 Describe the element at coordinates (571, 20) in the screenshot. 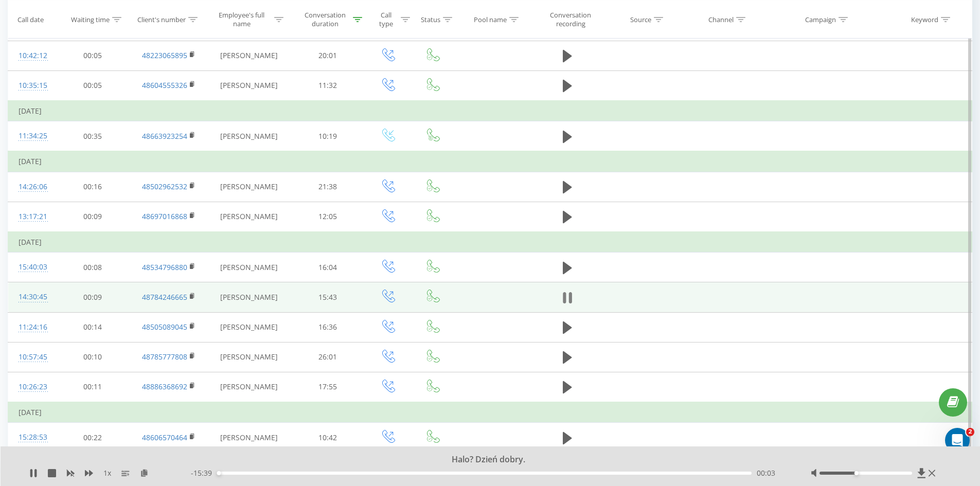

I see `div: Conversation recording` at that location.